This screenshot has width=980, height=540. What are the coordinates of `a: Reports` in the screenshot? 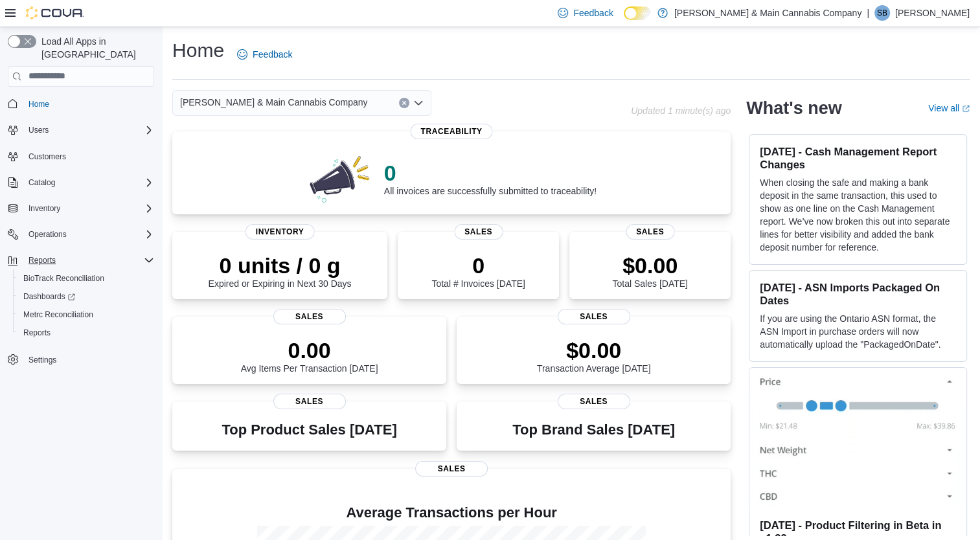 It's located at (37, 333).